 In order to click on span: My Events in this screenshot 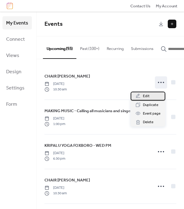, I will do `click(17, 23)`.